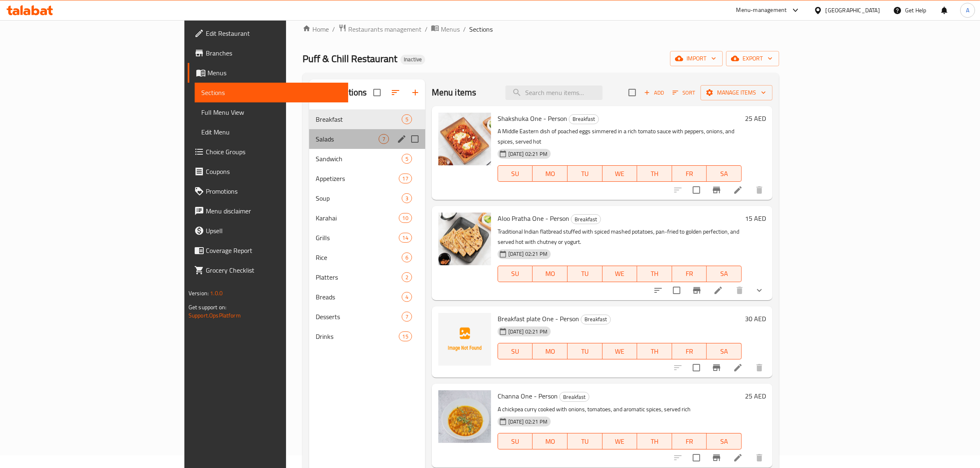 The width and height of the screenshot is (980, 468). Describe the element at coordinates (347, 139) in the screenshot. I see `span: Salads` at that location.